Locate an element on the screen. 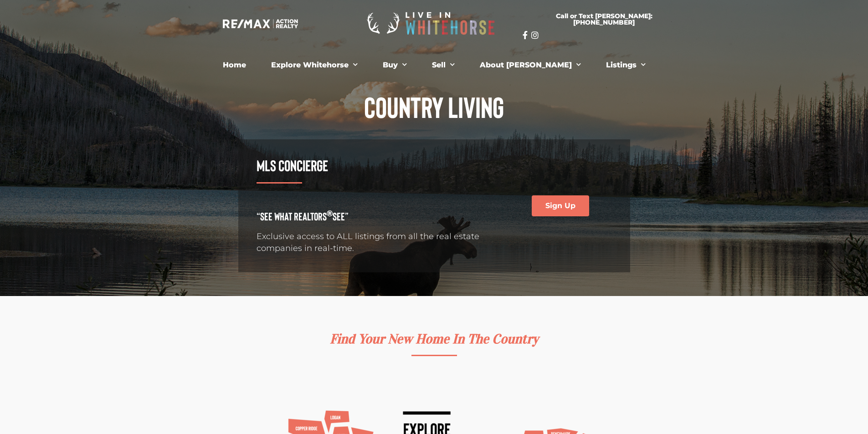 The image size is (868, 434). a: Explore Whitehorse is located at coordinates (314, 65).